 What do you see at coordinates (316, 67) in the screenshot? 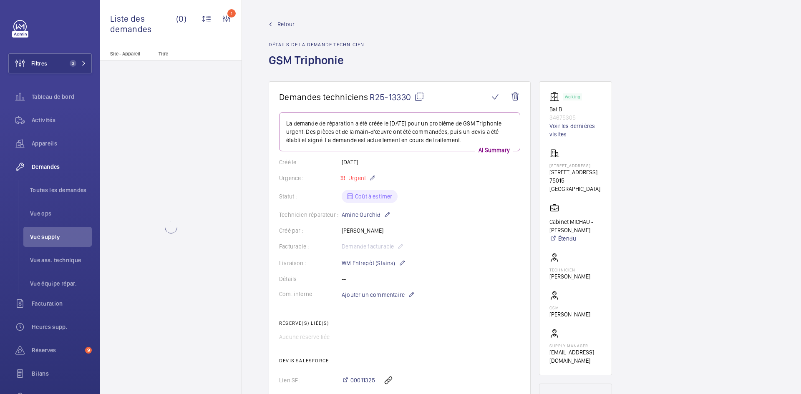
I see `h1: GSM Triphonie` at bounding box center [316, 67].